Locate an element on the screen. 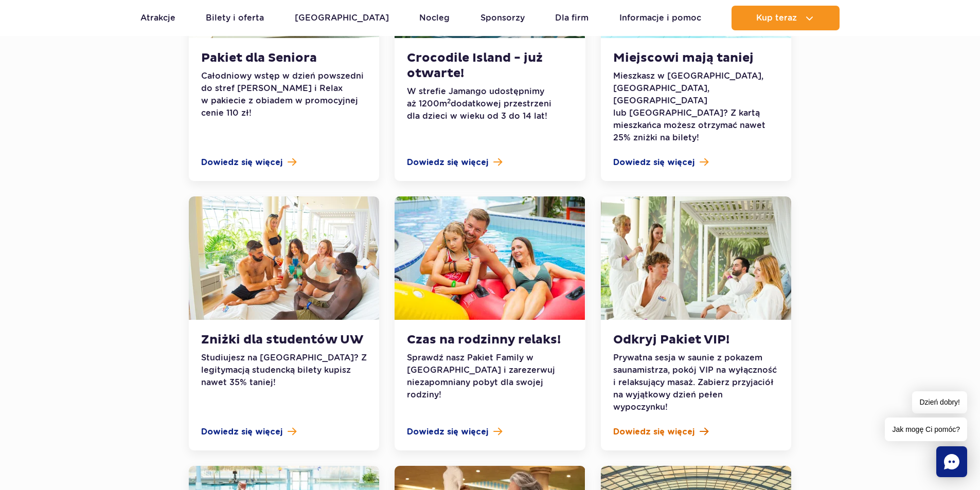  a: Sponsorzy is located at coordinates (503, 18).